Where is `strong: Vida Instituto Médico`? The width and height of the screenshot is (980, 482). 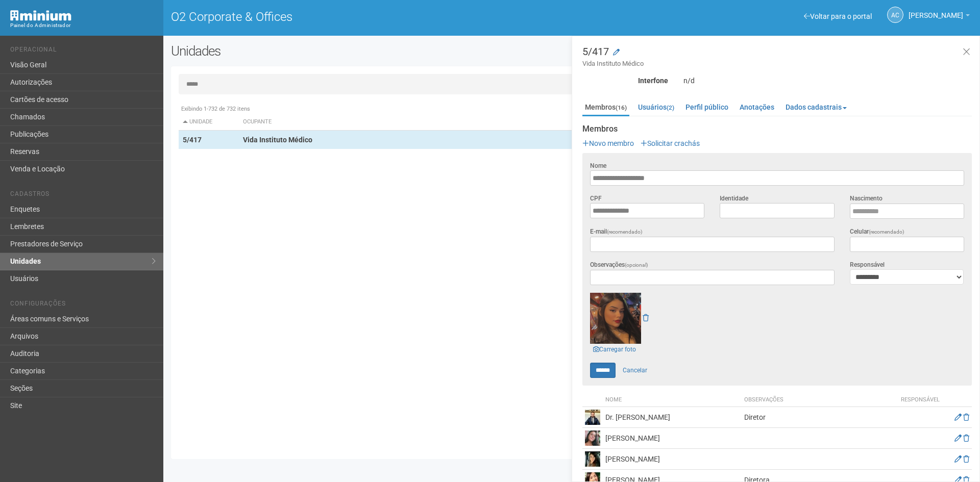
strong: Vida Instituto Médico is located at coordinates (278, 139).